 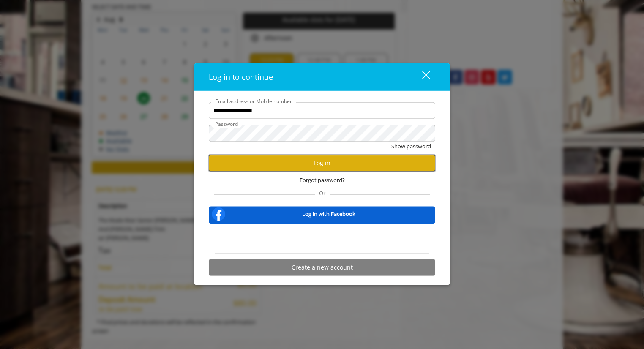 I want to click on button: Create a new account, so click(x=322, y=267).